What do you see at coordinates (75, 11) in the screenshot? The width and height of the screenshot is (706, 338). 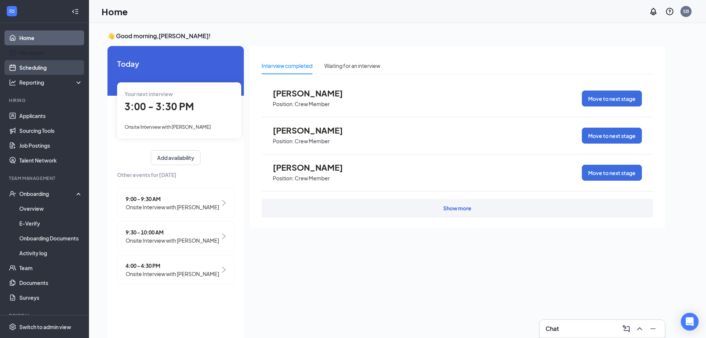 I see `svg: Collapse` at bounding box center [75, 11].